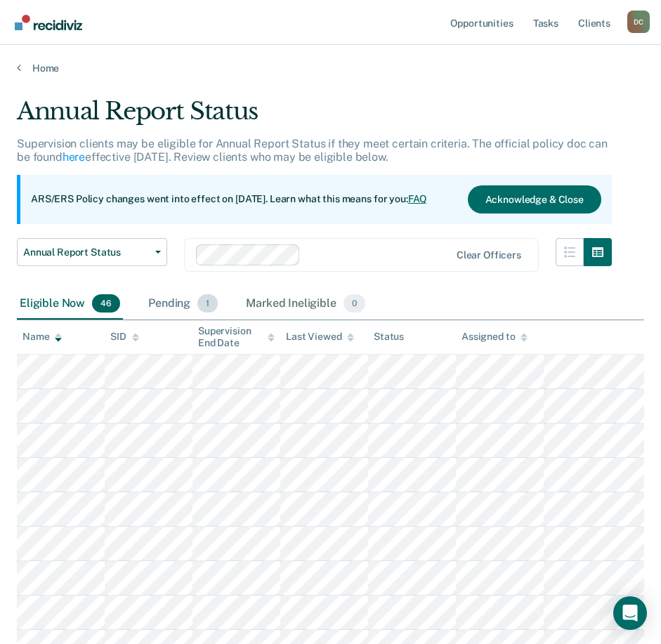 Image resolution: width=661 pixels, height=644 pixels. Describe the element at coordinates (42, 336) in the screenshot. I see `div: Name` at that location.